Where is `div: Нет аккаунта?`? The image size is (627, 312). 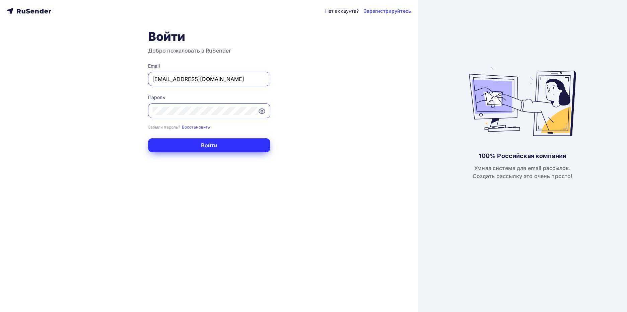
div: Нет аккаунта? is located at coordinates (342, 11).